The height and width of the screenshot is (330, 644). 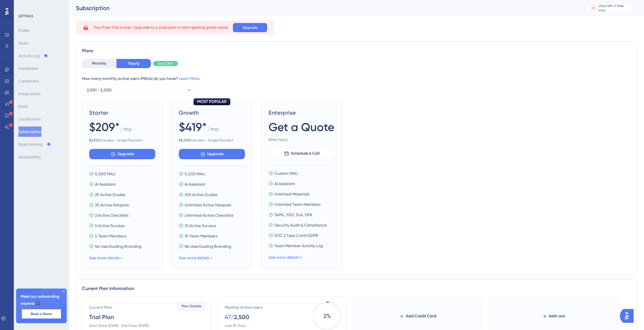 I want to click on div: Last 30 Days, so click(x=235, y=325).